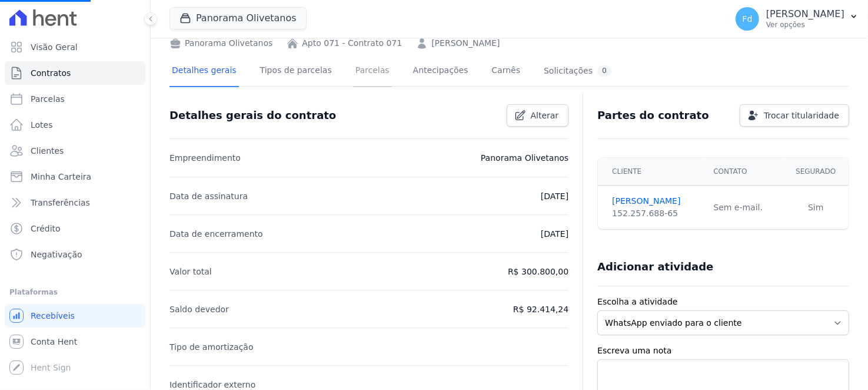 Image resolution: width=868 pixels, height=390 pixels. Describe the element at coordinates (816, 171) in the screenshot. I see `th: Segurado` at that location.